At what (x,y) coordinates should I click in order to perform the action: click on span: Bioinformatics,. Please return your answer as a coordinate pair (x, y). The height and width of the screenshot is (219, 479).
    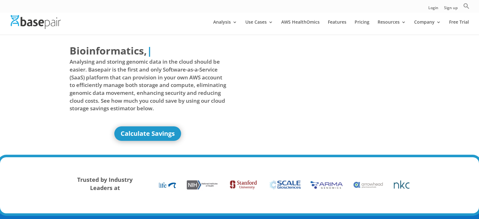
    Looking at the image, I should click on (108, 51).